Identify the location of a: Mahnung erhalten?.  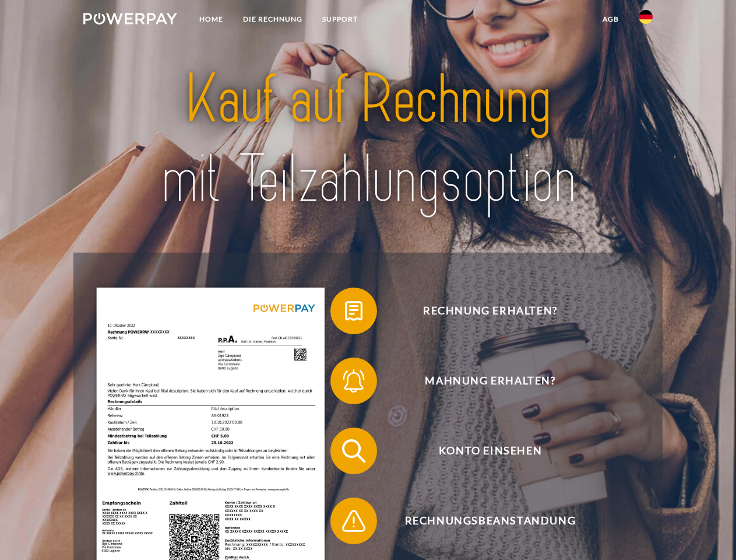
(482, 381).